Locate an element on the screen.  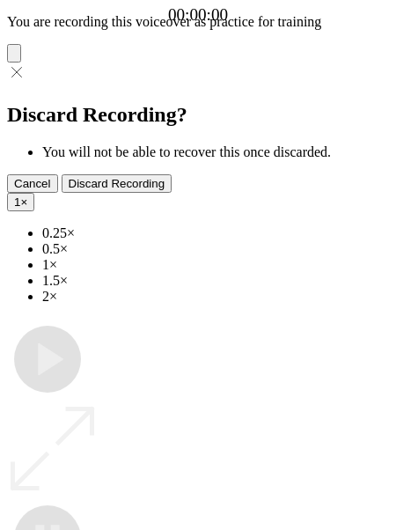
button: 1× is located at coordinates (20, 201).